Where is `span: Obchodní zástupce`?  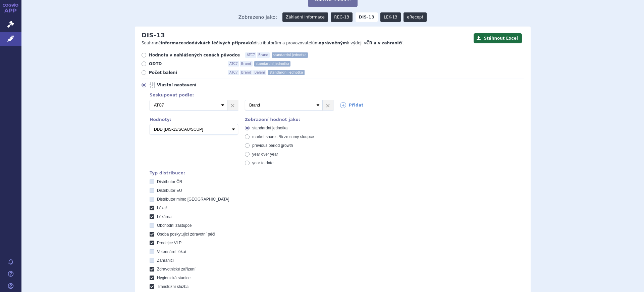
span: Obchodní zástupce is located at coordinates (174, 225).